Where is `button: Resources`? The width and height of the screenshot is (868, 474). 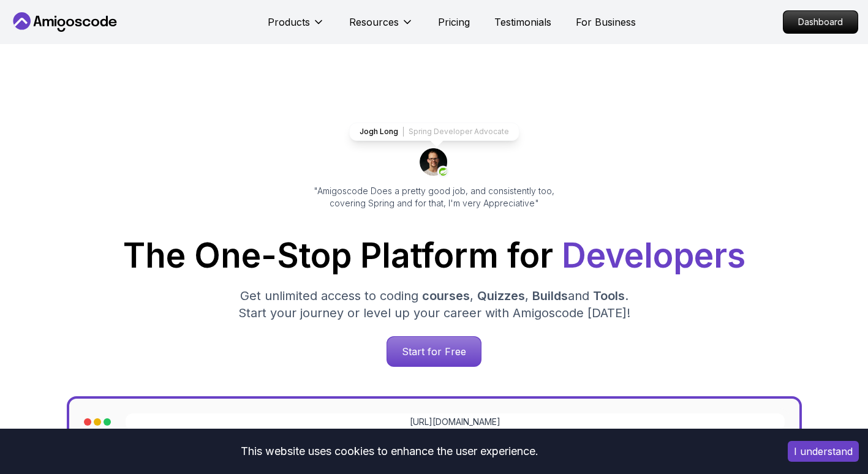
button: Resources is located at coordinates (381, 27).